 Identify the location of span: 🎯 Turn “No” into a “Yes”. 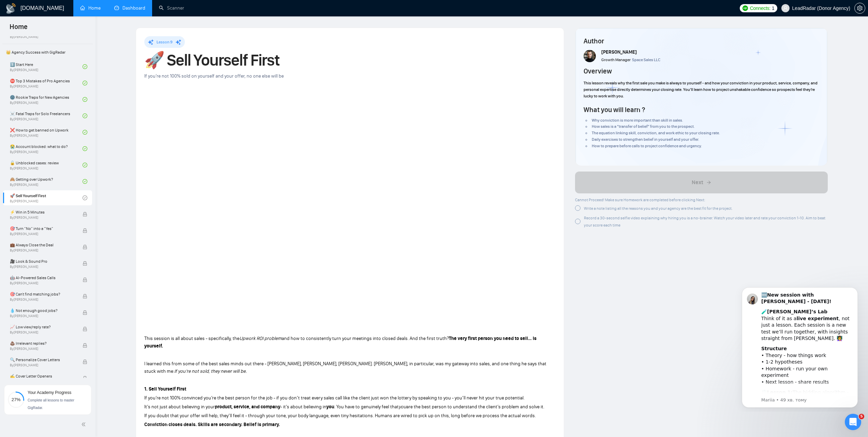
(43, 229).